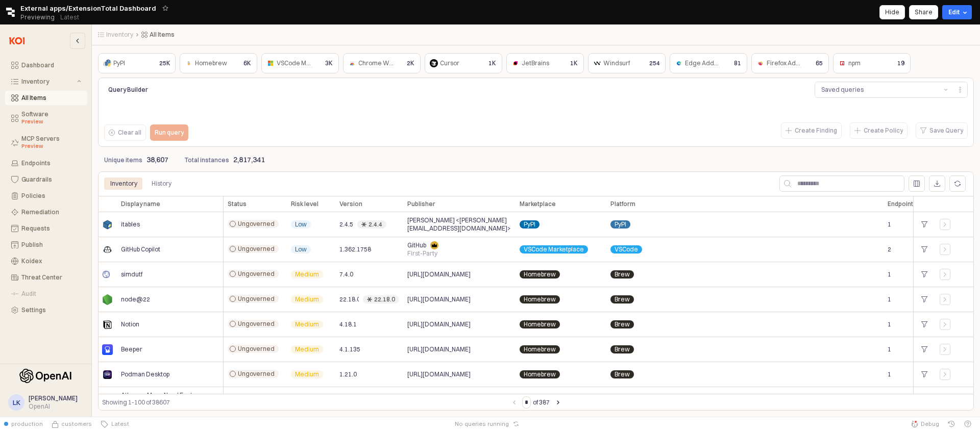  What do you see at coordinates (811, 131) in the screenshot?
I see `button: Create Finding` at bounding box center [811, 131].